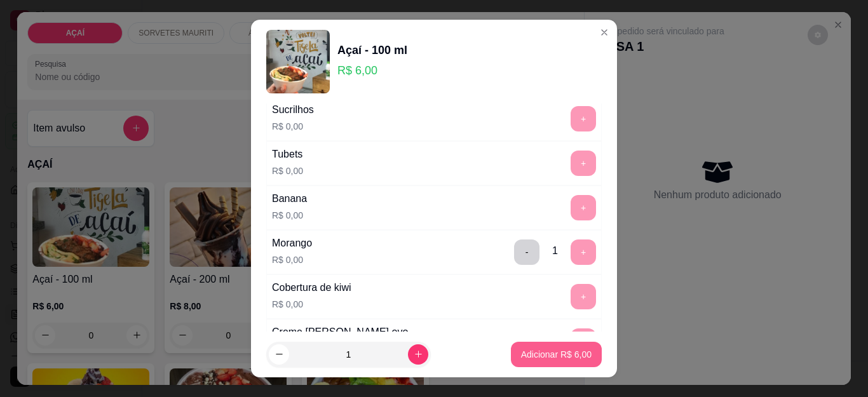 This screenshot has width=868, height=397. Describe the element at coordinates (605, 33) in the screenshot. I see `button: Close` at that location.